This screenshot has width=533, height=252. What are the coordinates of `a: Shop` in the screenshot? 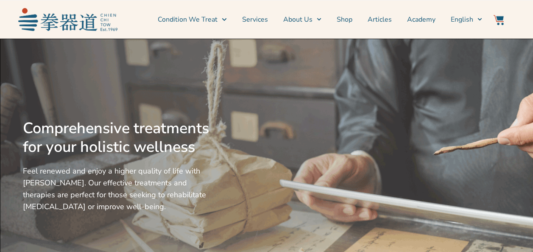 It's located at (344, 20).